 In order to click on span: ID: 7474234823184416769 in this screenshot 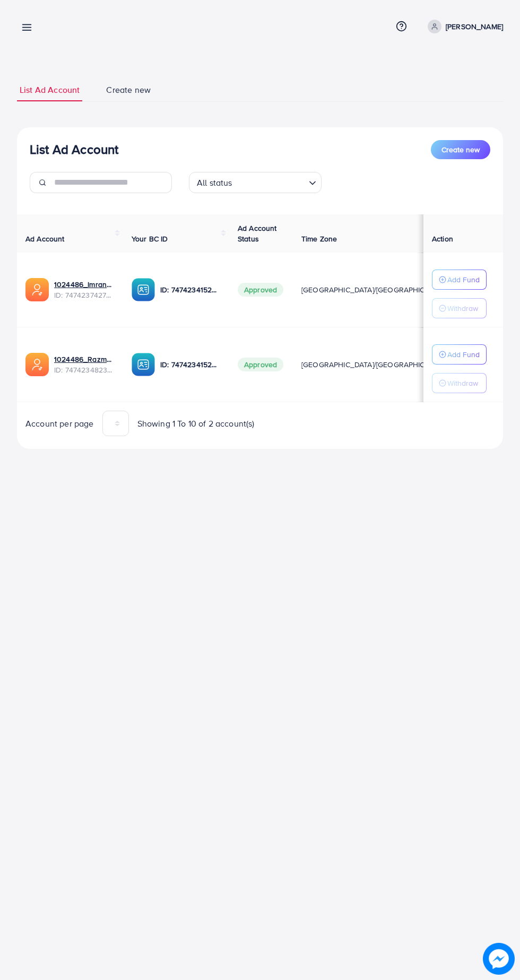, I will do `click(84, 369)`.